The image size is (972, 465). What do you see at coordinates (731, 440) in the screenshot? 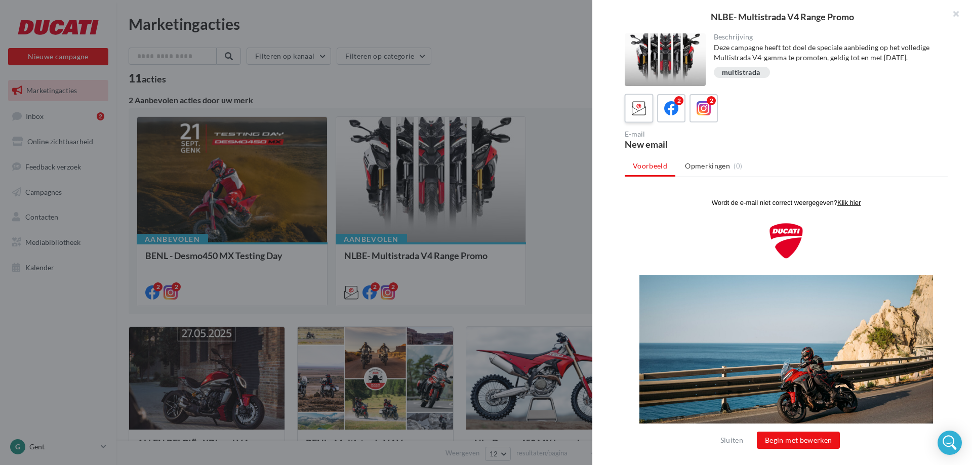
I see `button: Sluiten` at bounding box center [731, 440].